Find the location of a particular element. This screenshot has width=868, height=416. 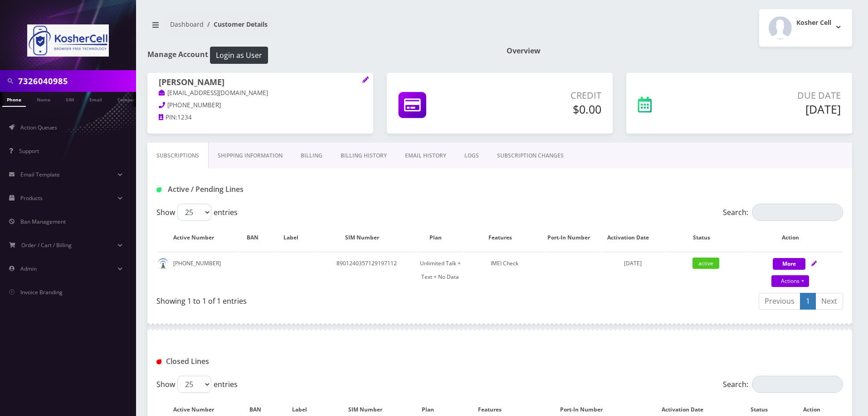

a: SIM is located at coordinates (70, 98).